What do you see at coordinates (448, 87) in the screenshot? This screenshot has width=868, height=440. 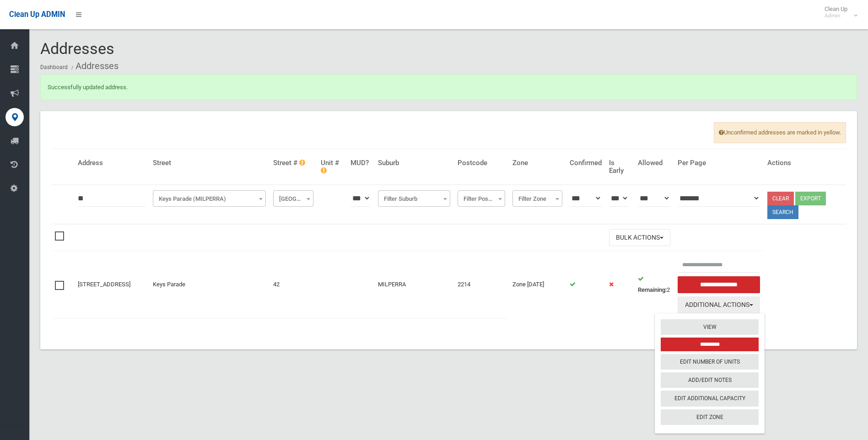 I see `div: Successfully updated address.` at bounding box center [448, 87].